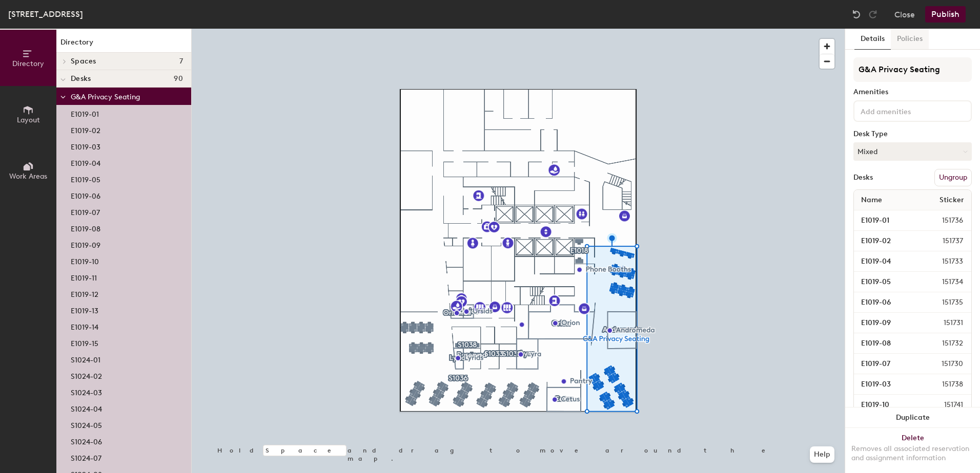 Image resolution: width=980 pixels, height=473 pixels. What do you see at coordinates (86, 359) in the screenshot?
I see `p: S1024-01` at bounding box center [86, 359].